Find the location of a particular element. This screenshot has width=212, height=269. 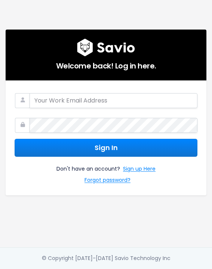

div: Don't have an account? is located at coordinates (106, 171).